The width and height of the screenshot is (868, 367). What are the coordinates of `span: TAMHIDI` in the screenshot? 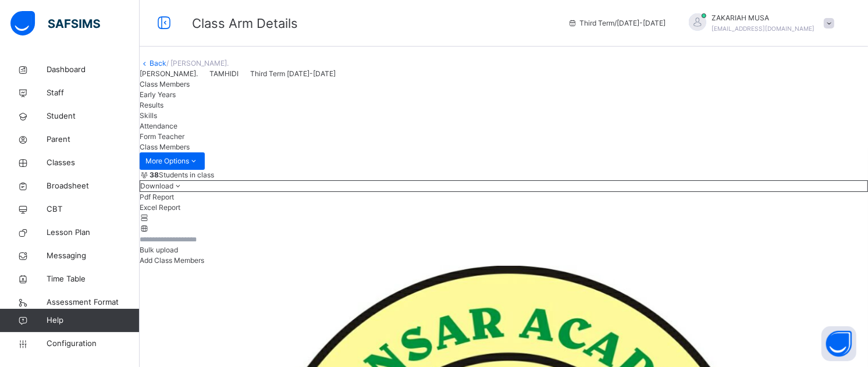 It's located at (224, 74).